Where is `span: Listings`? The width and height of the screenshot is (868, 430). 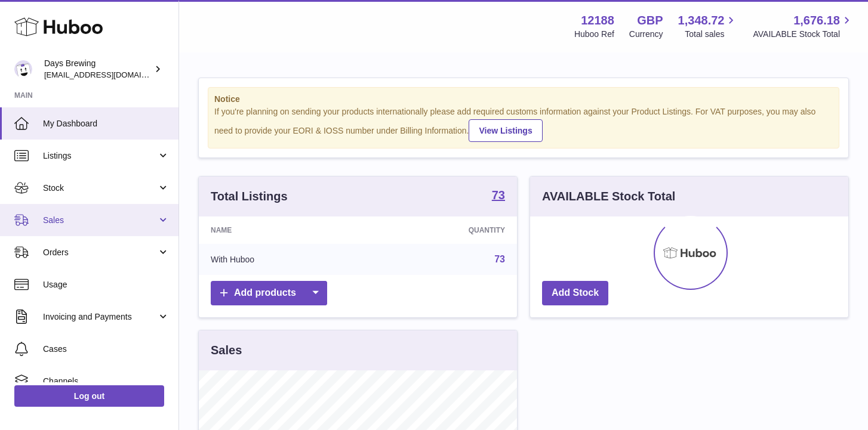 span: Listings is located at coordinates (100, 156).